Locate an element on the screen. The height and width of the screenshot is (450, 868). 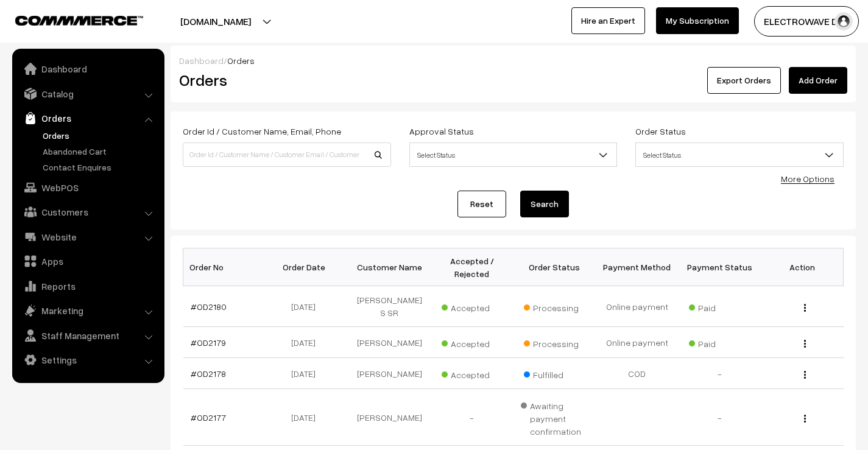
label: Order Status is located at coordinates (660, 131).